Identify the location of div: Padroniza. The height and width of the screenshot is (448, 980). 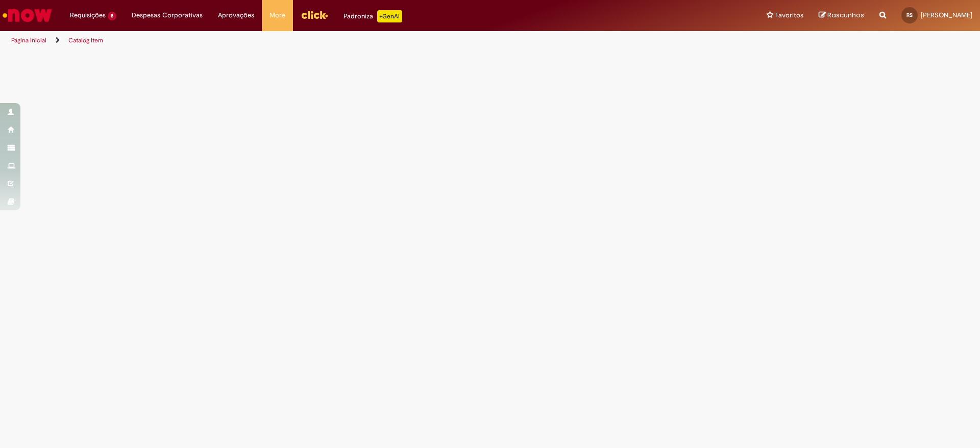
(372, 17).